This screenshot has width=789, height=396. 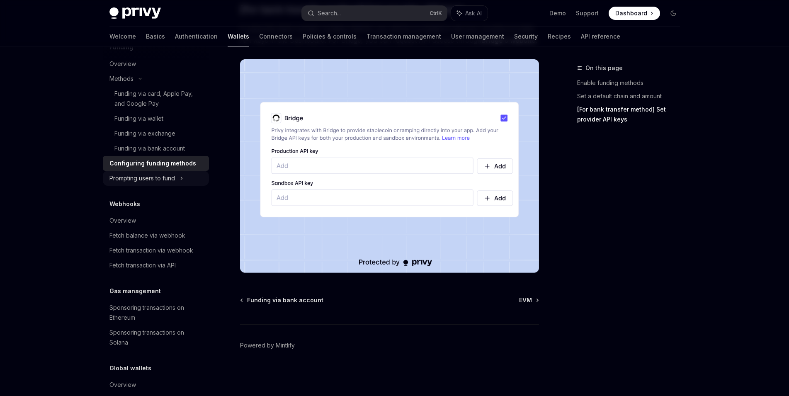 What do you see at coordinates (130, 368) in the screenshot?
I see `h5: Global wallets` at bounding box center [130, 368].